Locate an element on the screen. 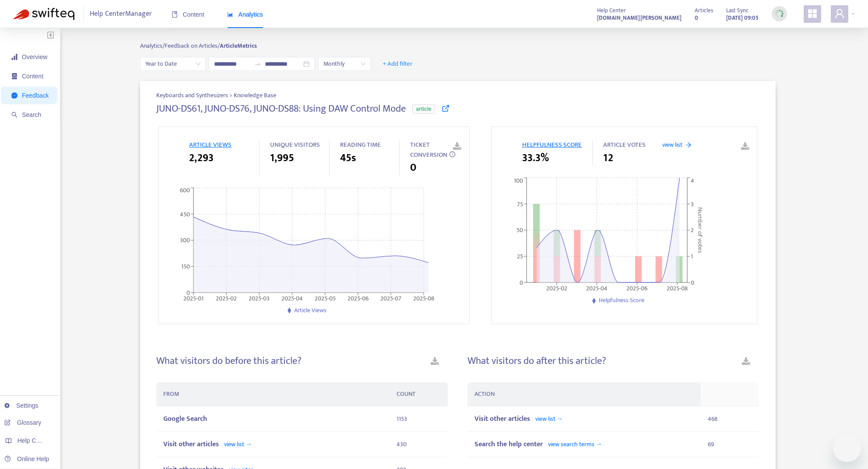 The image size is (868, 469). span: area-chart is located at coordinates (231, 15).